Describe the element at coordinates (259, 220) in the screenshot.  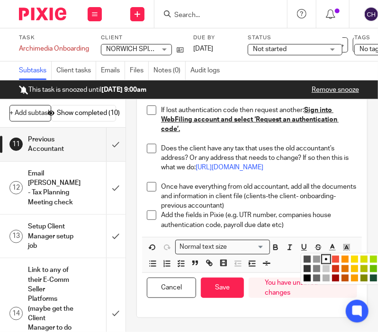
I see `p: Add the fields in Pixie (e.g. UTR number, companies house authentication code, payroll due date etc)` at that location.